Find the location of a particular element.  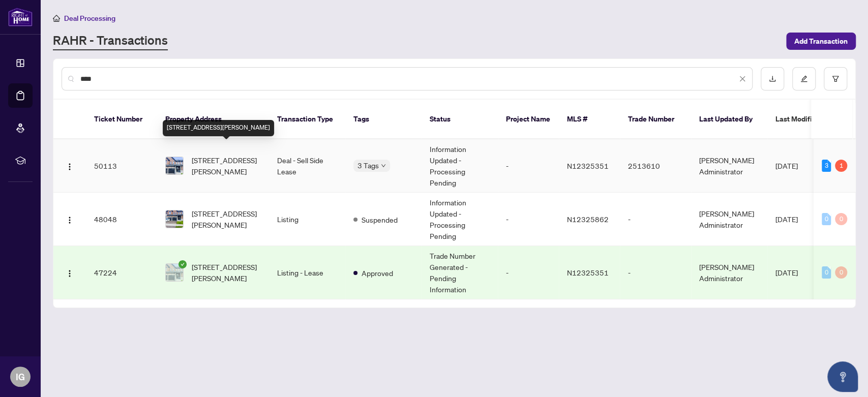

span: home is located at coordinates (56, 19).